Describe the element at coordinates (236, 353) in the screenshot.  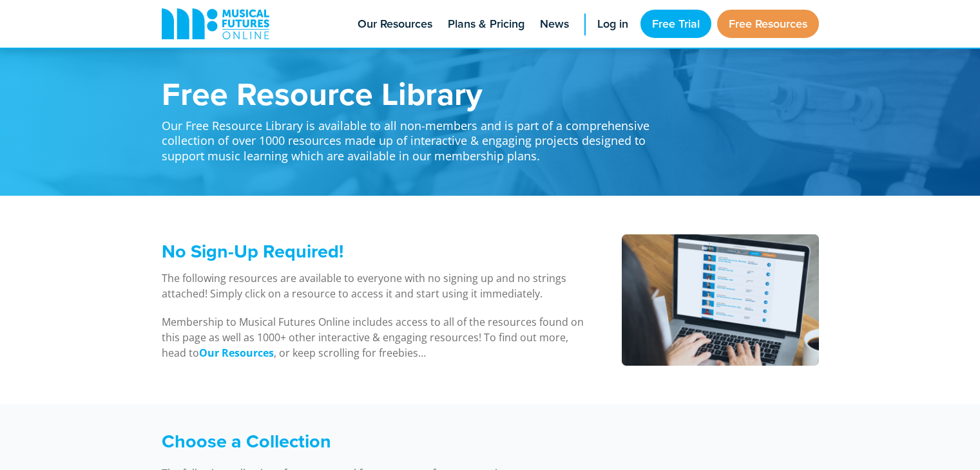
I see `strong: Our Resources` at that location.